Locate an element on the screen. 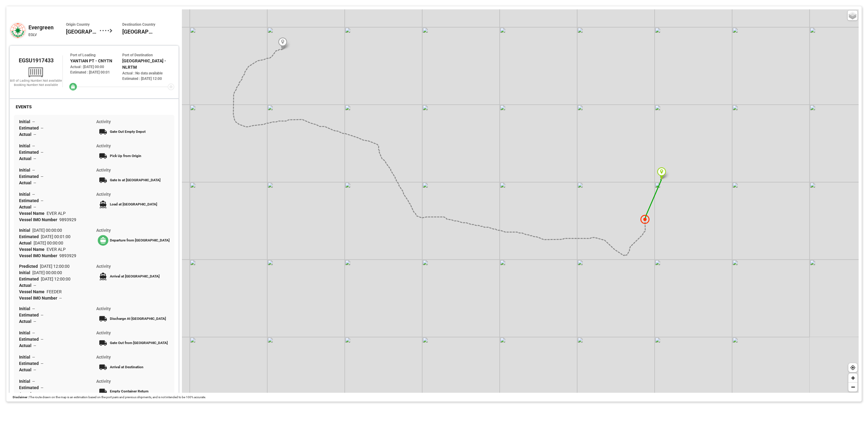 This screenshot has width=868, height=433. div: China is located at coordinates (83, 31).